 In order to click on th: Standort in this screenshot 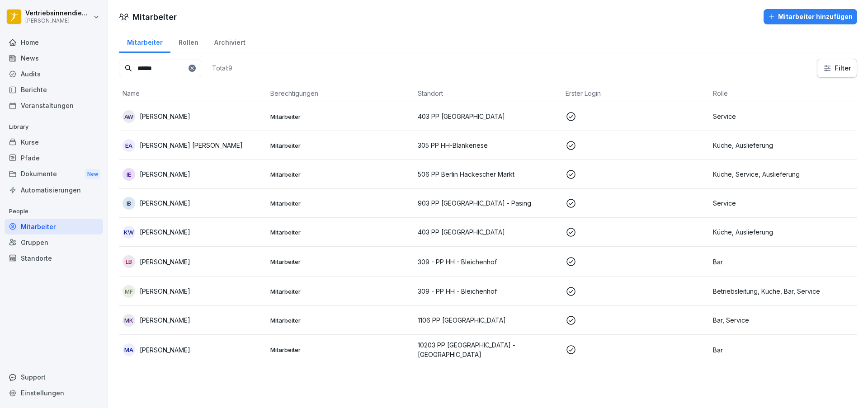, I will do `click(488, 94)`.